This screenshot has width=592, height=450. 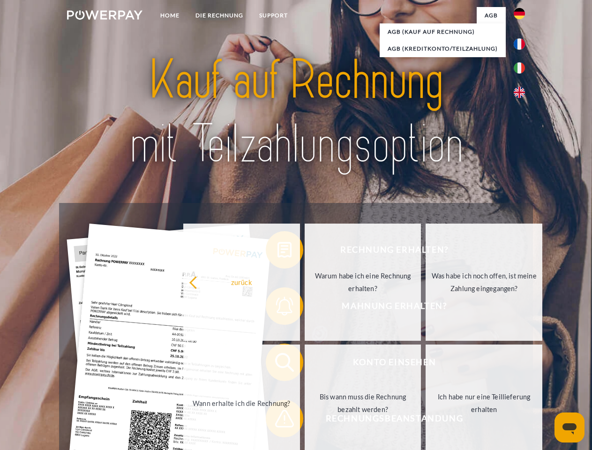 What do you see at coordinates (520, 68) in the screenshot?
I see `img: it` at bounding box center [520, 68].